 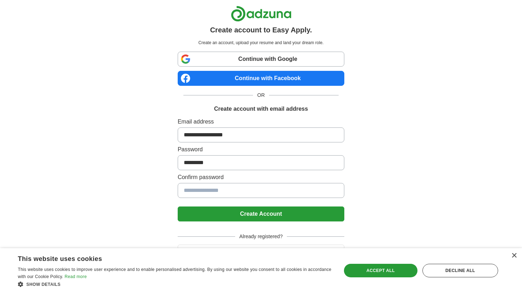 What do you see at coordinates (261, 30) in the screenshot?
I see `h1: Create account to Easy Apply.` at bounding box center [261, 30].